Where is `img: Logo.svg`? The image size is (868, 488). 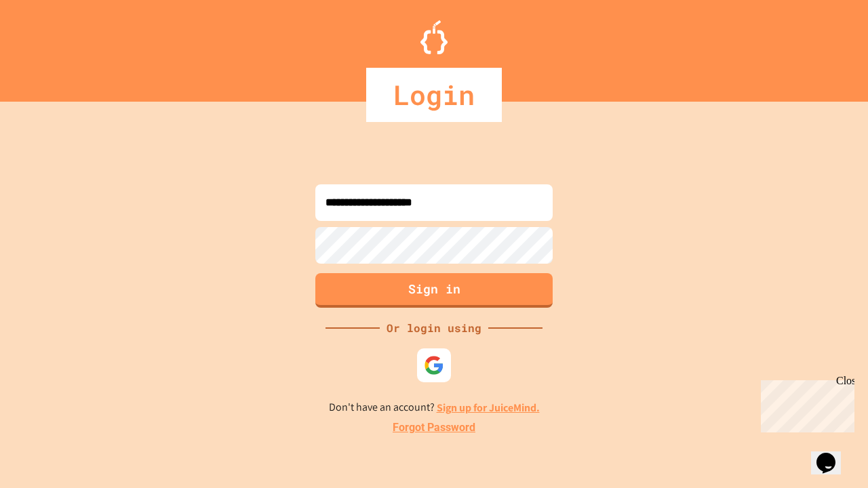 img: Logo.svg is located at coordinates (434, 37).